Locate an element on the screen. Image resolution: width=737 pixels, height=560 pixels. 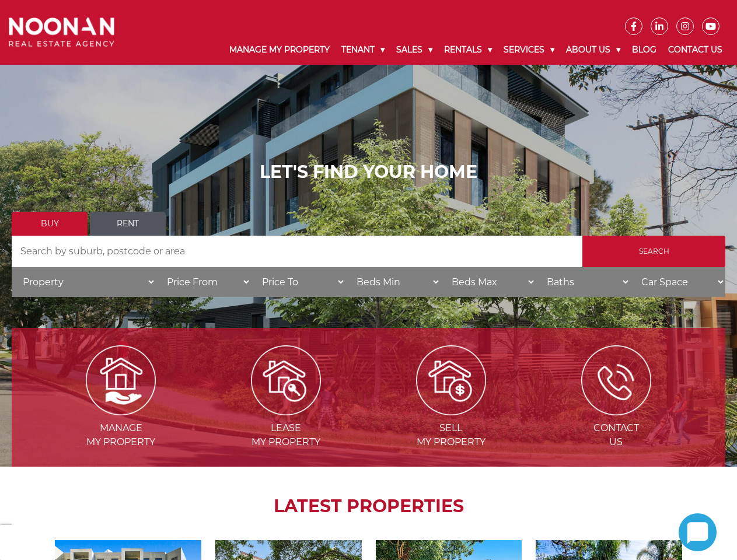
a: Rentals is located at coordinates (468, 50).